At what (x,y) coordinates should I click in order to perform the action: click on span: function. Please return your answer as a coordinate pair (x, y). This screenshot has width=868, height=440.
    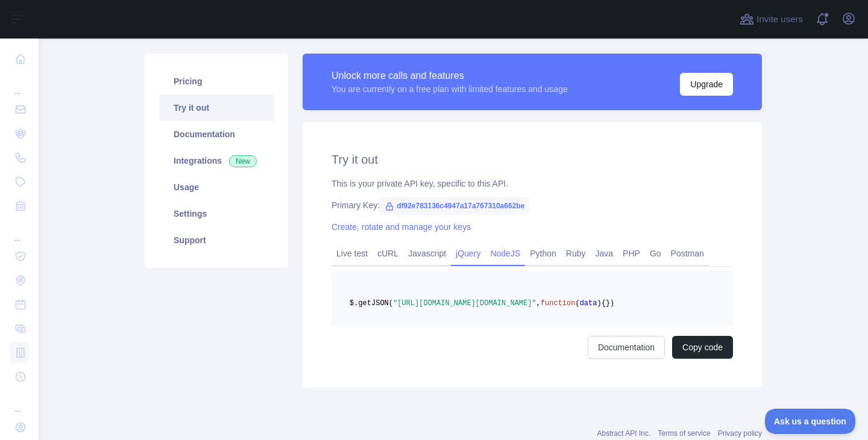
    Looking at the image, I should click on (558, 303).